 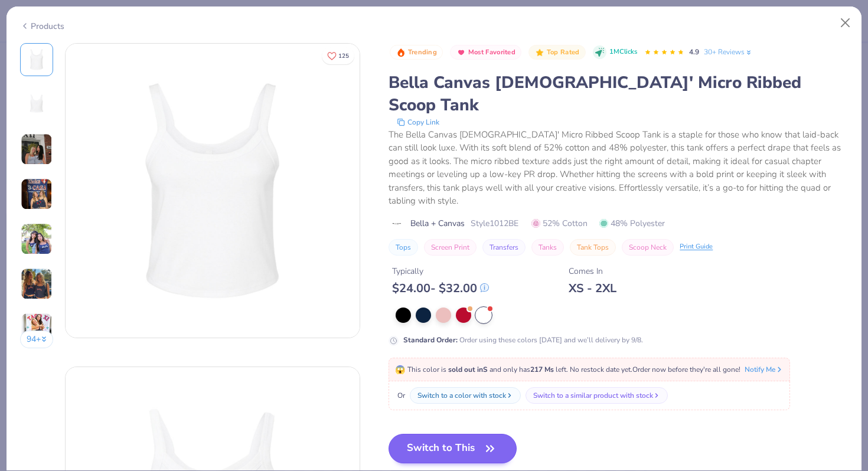 I want to click on span: Or, so click(x=399, y=395).